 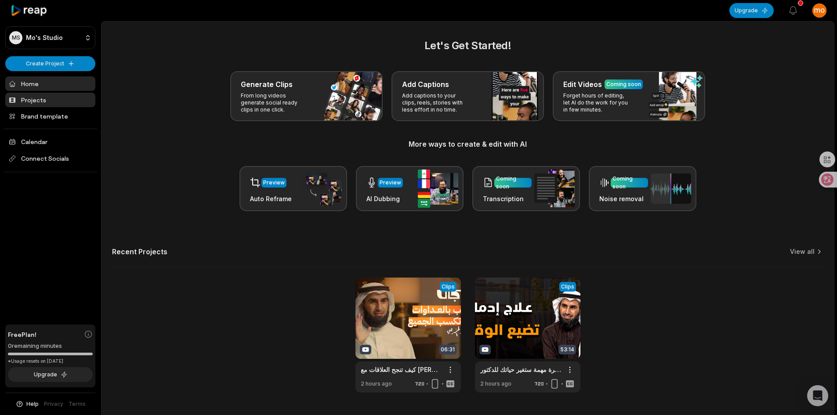 I want to click on a: Terms, so click(x=77, y=404).